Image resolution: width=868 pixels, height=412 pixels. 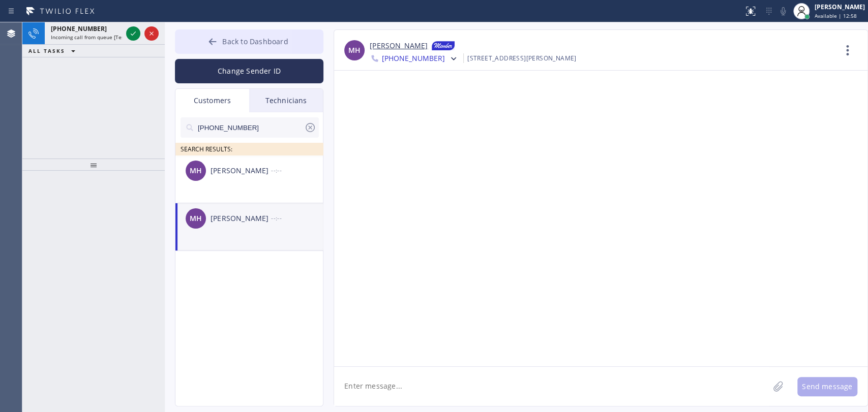 What do you see at coordinates (250, 128) in the screenshot?
I see `input: Search` at bounding box center [250, 128].